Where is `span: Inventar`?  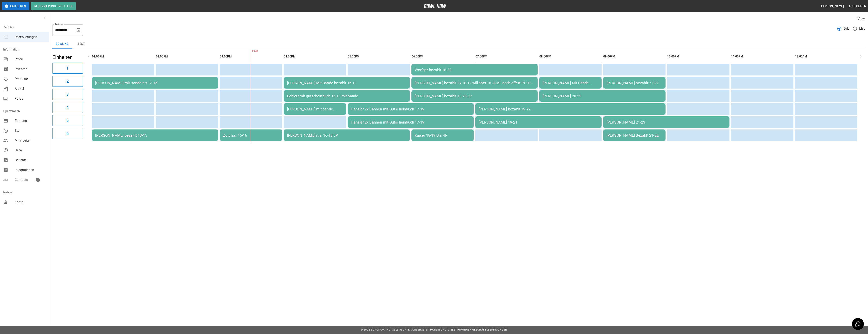
span: Inventar is located at coordinates (30, 69).